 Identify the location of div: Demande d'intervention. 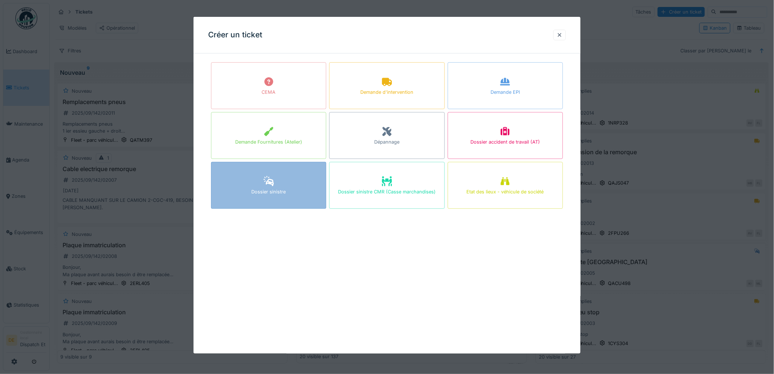
(387, 92).